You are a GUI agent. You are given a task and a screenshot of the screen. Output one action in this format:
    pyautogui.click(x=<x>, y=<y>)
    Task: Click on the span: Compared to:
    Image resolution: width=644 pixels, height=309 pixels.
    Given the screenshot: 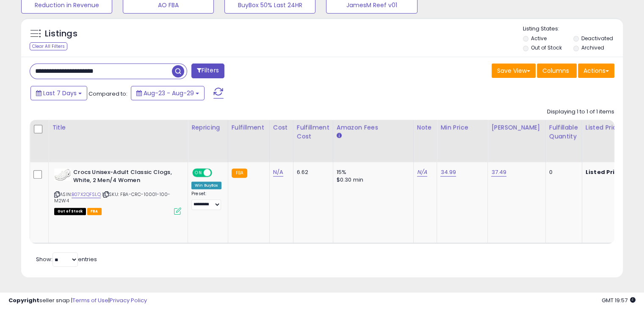 What is the action you would take?
    pyautogui.click(x=108, y=94)
    